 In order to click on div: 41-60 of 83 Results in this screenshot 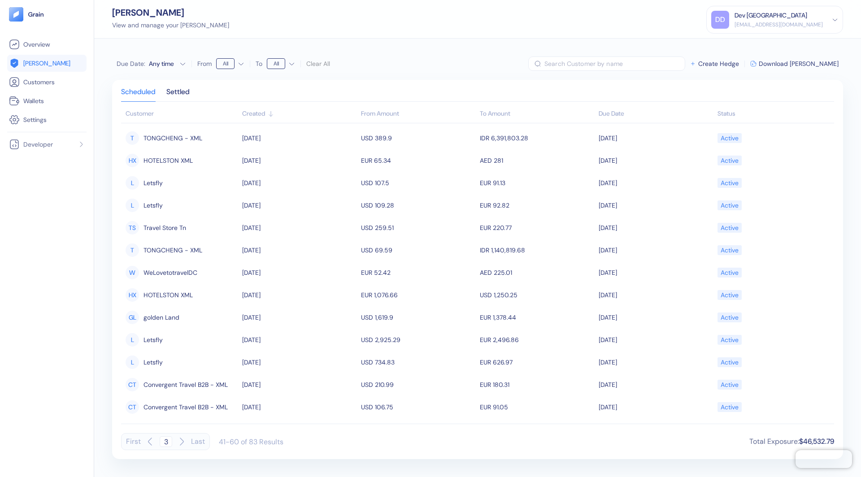, I will do `click(251, 442)`.